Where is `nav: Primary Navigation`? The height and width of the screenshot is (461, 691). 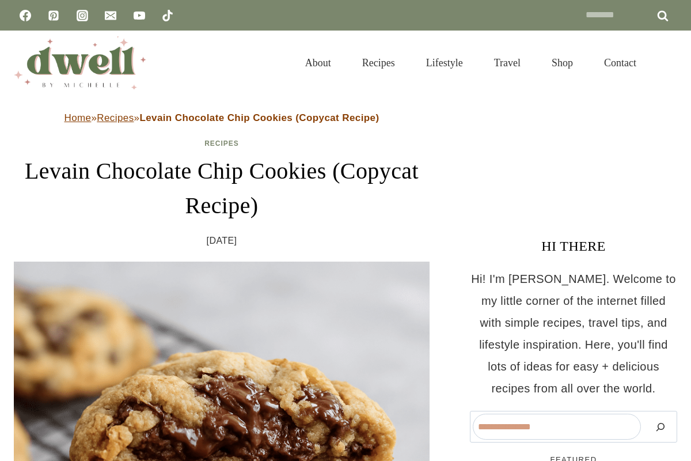
nav: Primary Navigation is located at coordinates (471, 63).